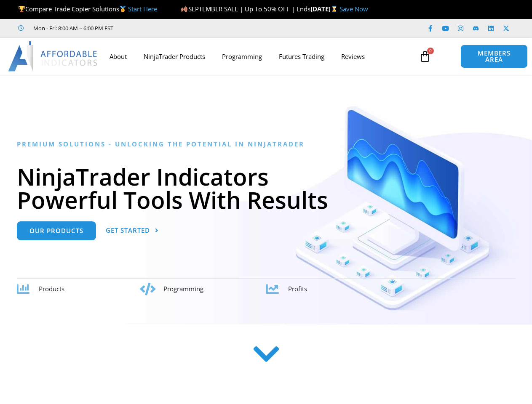  Describe the element at coordinates (51, 288) in the screenshot. I see `span: Products` at that location.